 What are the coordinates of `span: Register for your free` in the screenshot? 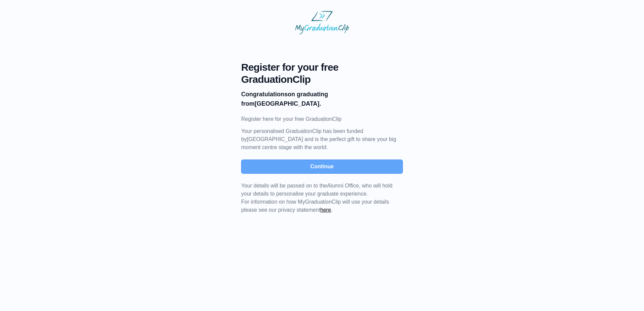 It's located at (322, 67).